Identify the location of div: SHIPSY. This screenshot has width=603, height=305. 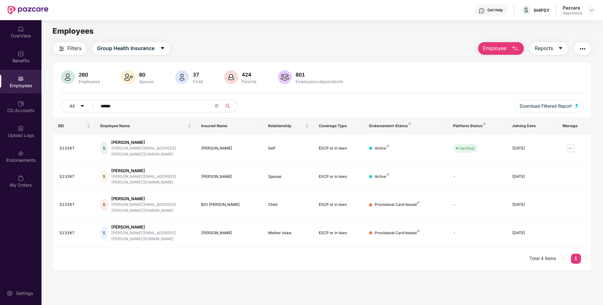
(541, 10).